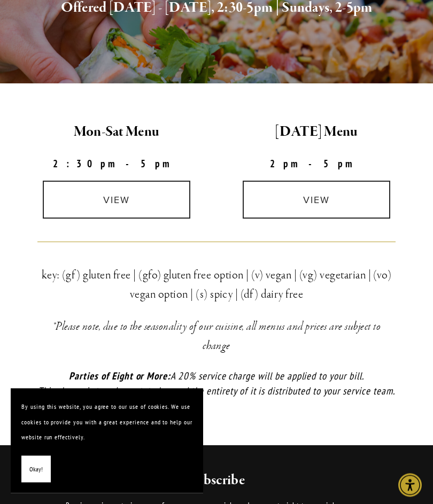 The image size is (433, 504). What do you see at coordinates (216, 481) in the screenshot?
I see `h2: Subscribe` at bounding box center [216, 481].